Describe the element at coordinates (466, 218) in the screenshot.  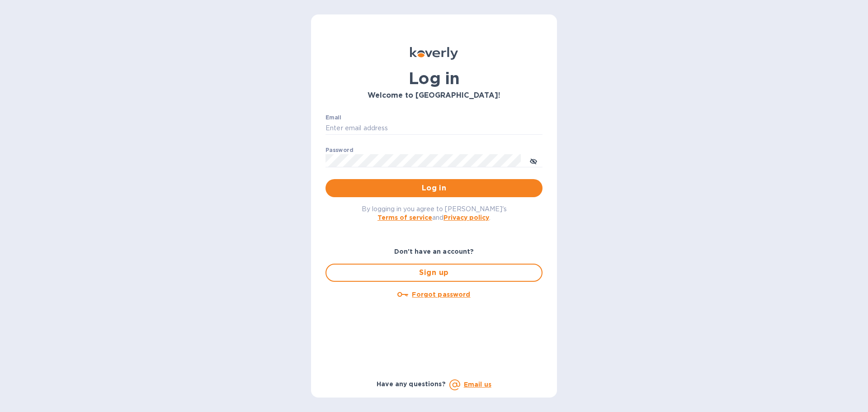
I see `b: Privacy policy` at that location.